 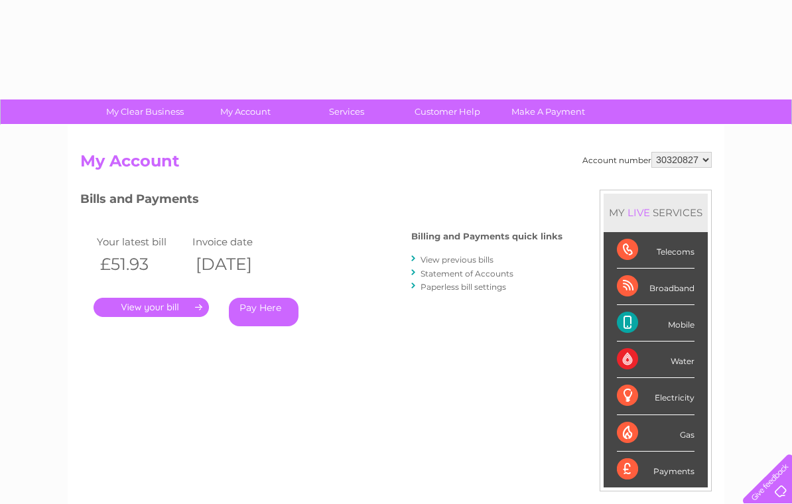 What do you see at coordinates (655, 323) in the screenshot?
I see `div: Mobile` at bounding box center [655, 323].